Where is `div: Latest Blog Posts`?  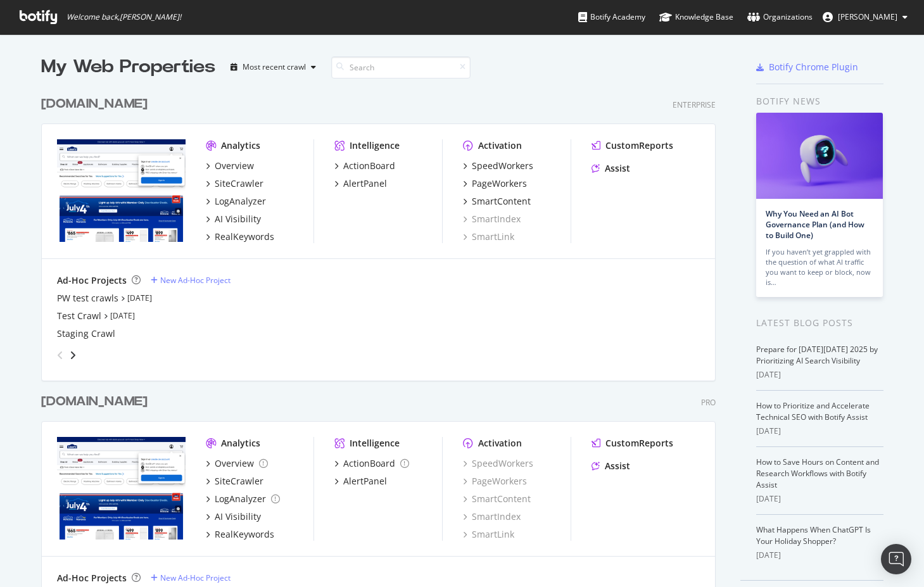
div: Latest Blog Posts is located at coordinates (819, 323).